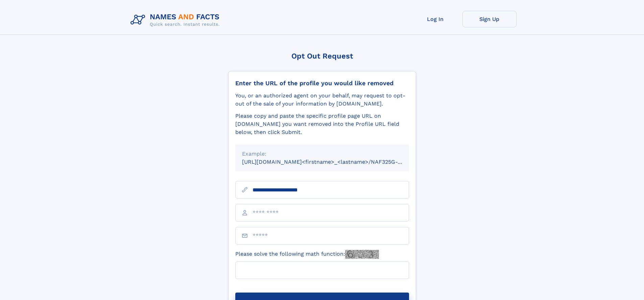 The height and width of the screenshot is (300, 644). What do you see at coordinates (322, 83) in the screenshot?
I see `div: Enter the URL of the profile you would like removed` at bounding box center [322, 83].